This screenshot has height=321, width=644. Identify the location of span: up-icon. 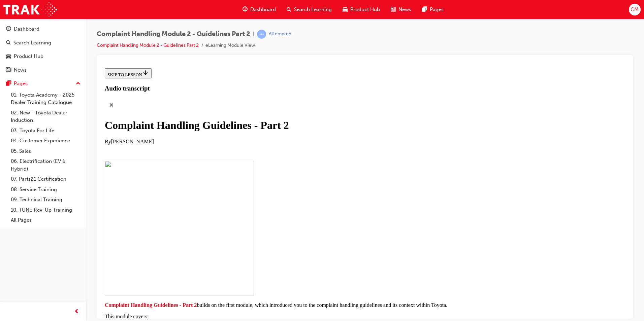
(78, 84).